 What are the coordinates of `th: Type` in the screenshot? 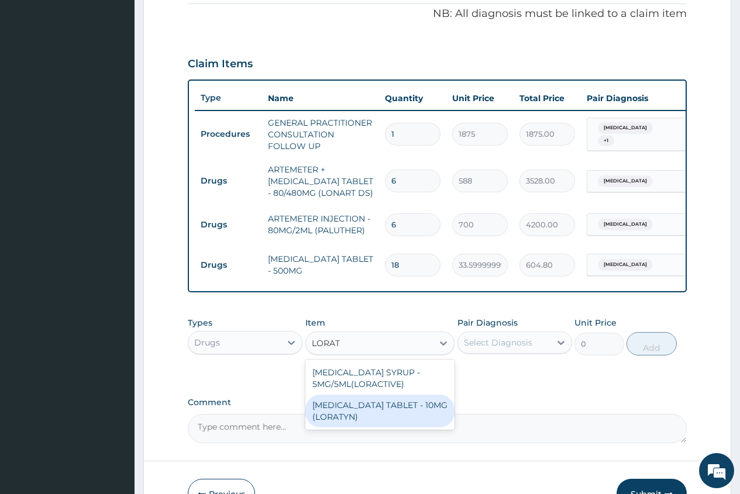 It's located at (228, 98).